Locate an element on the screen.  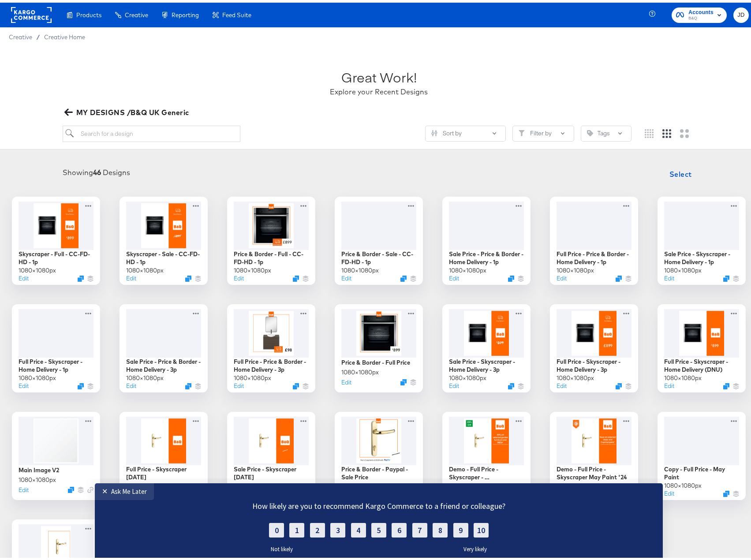
div: Sale Price - Price & Border - Home Delivery - 3p is located at coordinates (163, 363).